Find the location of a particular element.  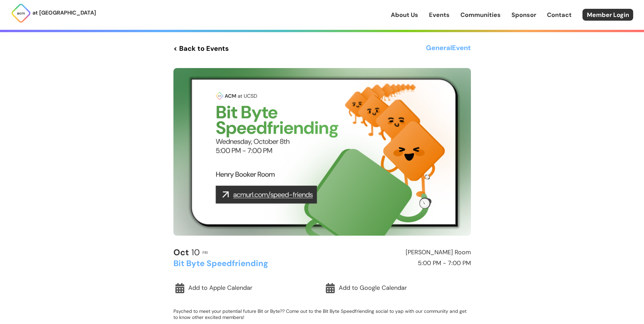

h2: Fri is located at coordinates (205, 253).